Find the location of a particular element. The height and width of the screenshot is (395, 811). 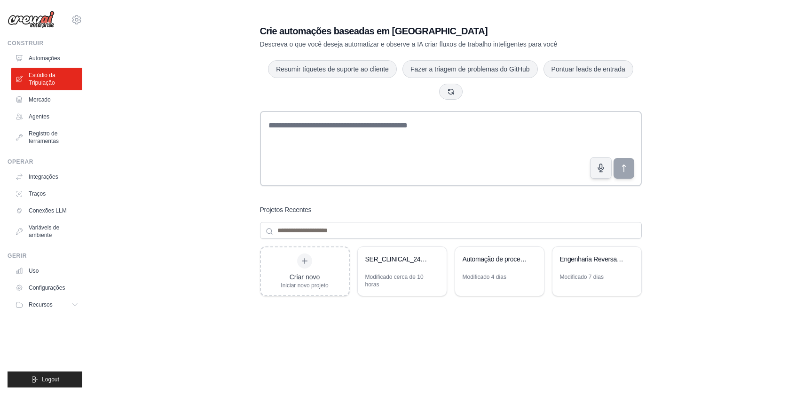

font: Agentes is located at coordinates (39, 117).